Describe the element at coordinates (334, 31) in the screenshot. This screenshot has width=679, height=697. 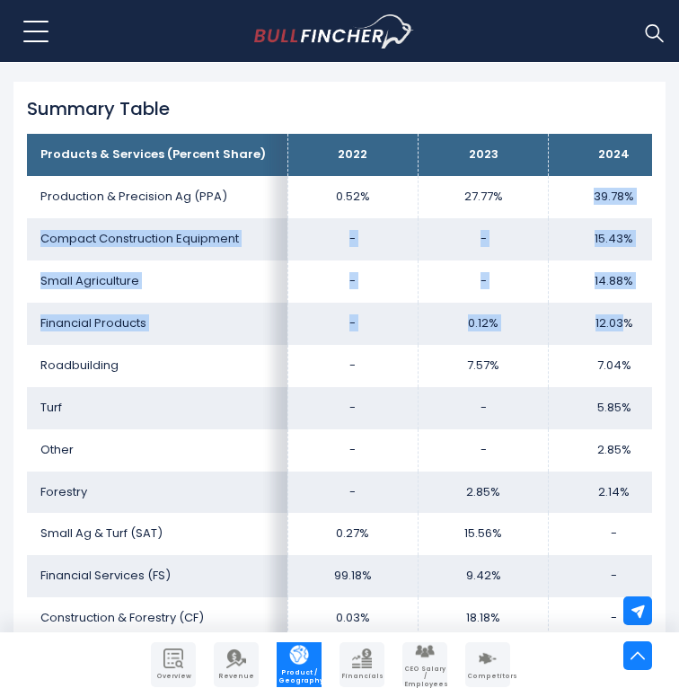
I see `img: Bullfincher logo` at that location.